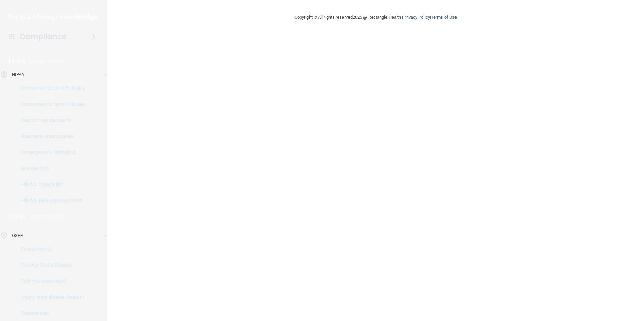  What do you see at coordinates (50, 136) in the screenshot?
I see `p: Business Associates` at bounding box center [50, 136].